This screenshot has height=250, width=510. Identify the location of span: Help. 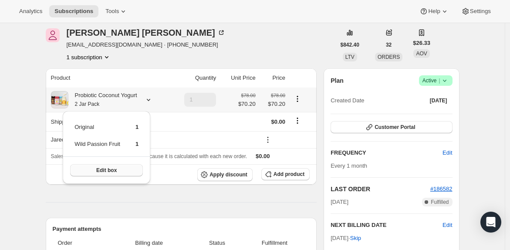
(433, 11).